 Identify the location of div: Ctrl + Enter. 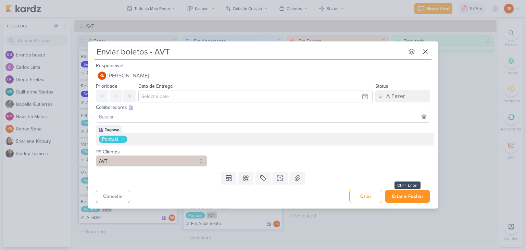
(408, 185).